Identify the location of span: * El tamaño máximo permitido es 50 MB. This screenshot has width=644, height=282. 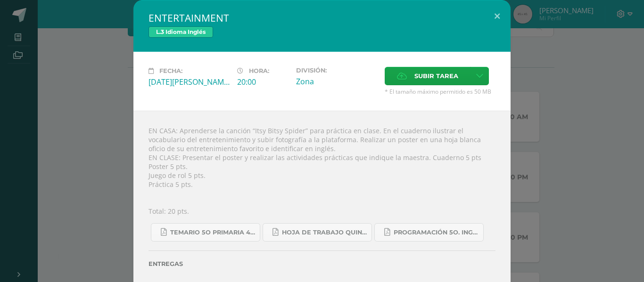
(439, 91).